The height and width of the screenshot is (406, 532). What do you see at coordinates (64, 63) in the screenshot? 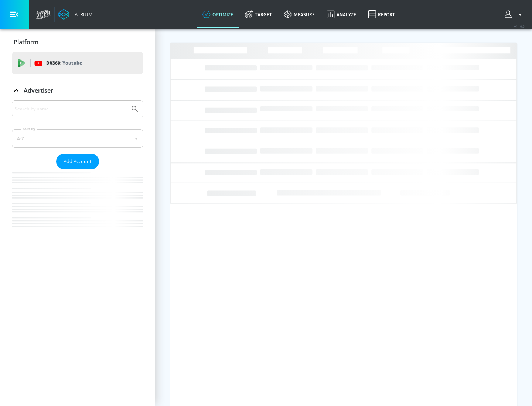
I see `p: DV360:` at bounding box center [64, 63].